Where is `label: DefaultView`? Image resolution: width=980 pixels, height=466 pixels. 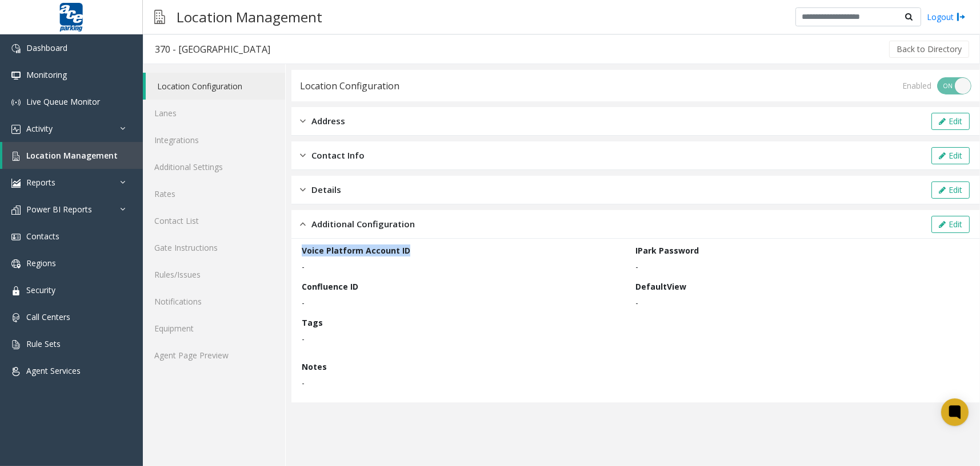 label: DefaultView is located at coordinates (661, 286).